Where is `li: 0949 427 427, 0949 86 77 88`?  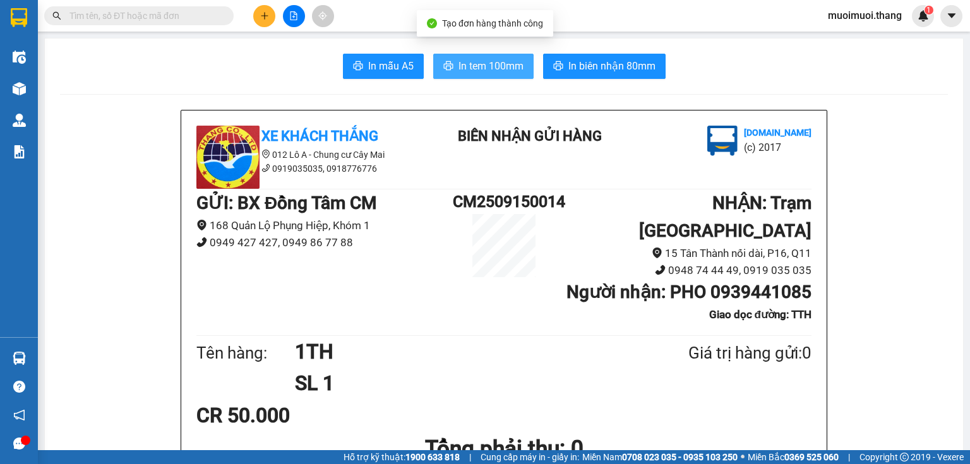
li: 0949 427 427, 0949 86 77 88 is located at coordinates (325, 243).